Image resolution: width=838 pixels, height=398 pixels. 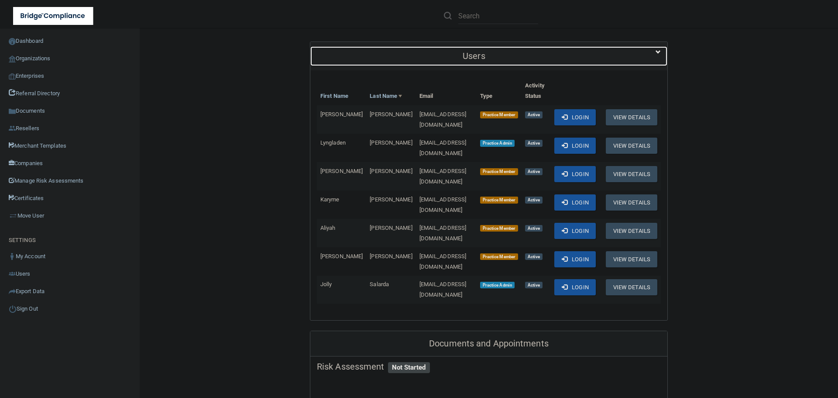 What do you see at coordinates (12, 291) in the screenshot?
I see `img: icon-export.b9366987.png` at bounding box center [12, 291].